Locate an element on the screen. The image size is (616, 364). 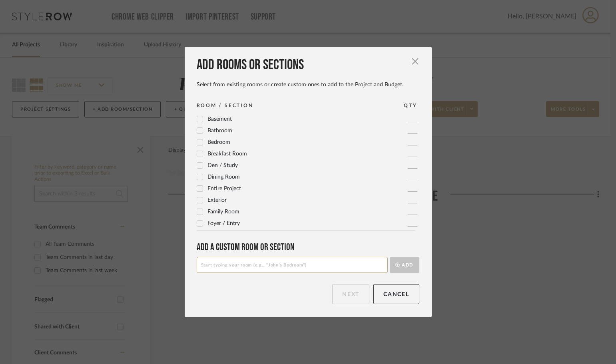
button: Next is located at coordinates (351, 294).